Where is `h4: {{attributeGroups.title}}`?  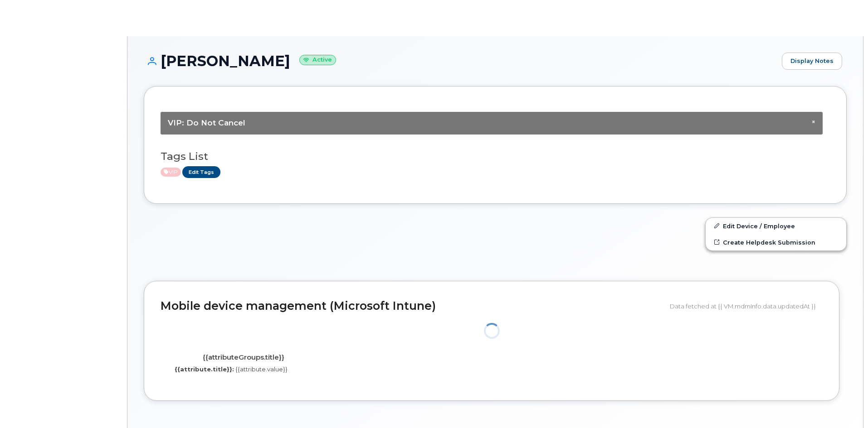 h4: {{attributeGroups.title}} is located at coordinates (243, 357).